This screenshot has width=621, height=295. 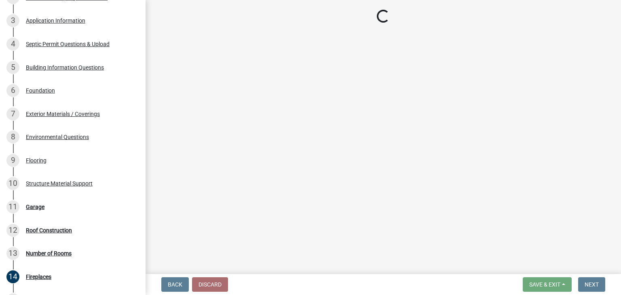 What do you see at coordinates (13, 207) in the screenshot?
I see `div: 11` at bounding box center [13, 207].